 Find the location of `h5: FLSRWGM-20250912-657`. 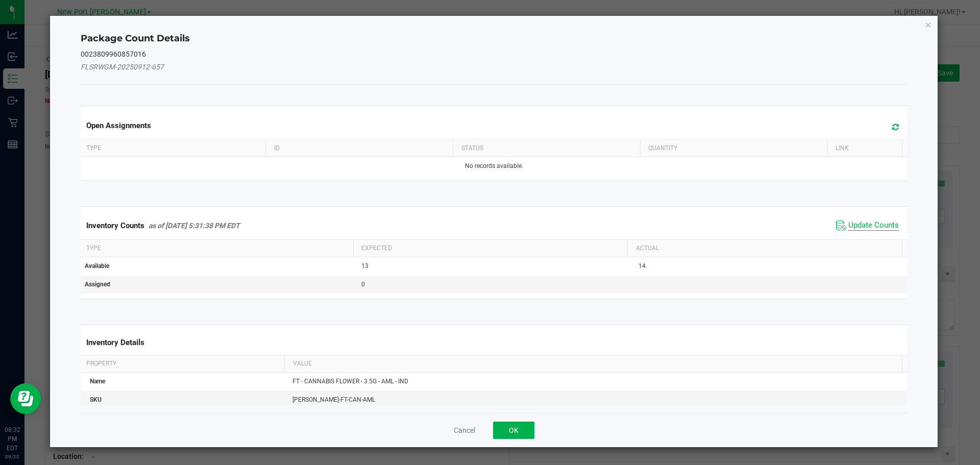

h5: FLSRWGM-20250912-657 is located at coordinates (494, 66).